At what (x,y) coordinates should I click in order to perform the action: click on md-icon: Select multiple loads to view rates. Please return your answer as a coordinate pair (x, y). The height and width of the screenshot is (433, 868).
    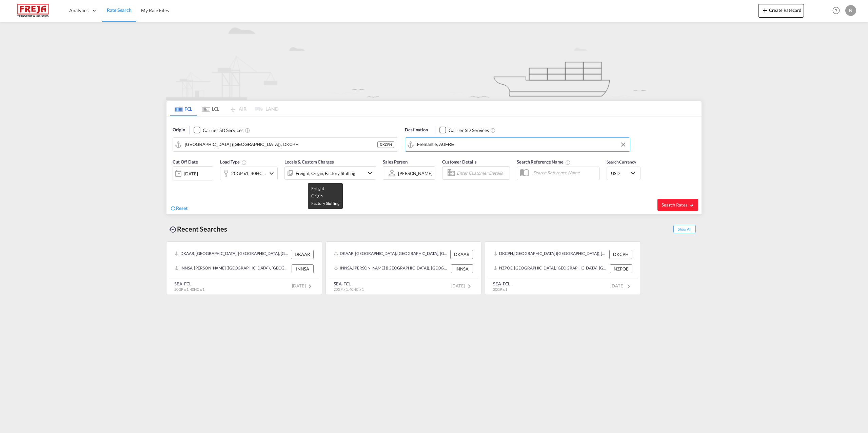
    Looking at the image, I should click on (244, 163).